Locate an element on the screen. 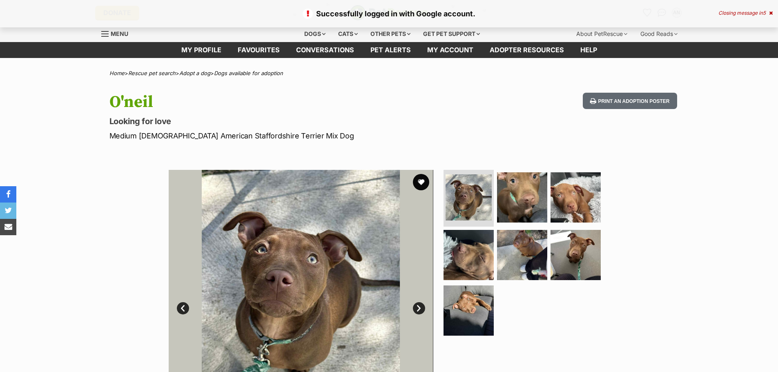 The height and width of the screenshot is (372, 778). a: conversations is located at coordinates (325, 50).